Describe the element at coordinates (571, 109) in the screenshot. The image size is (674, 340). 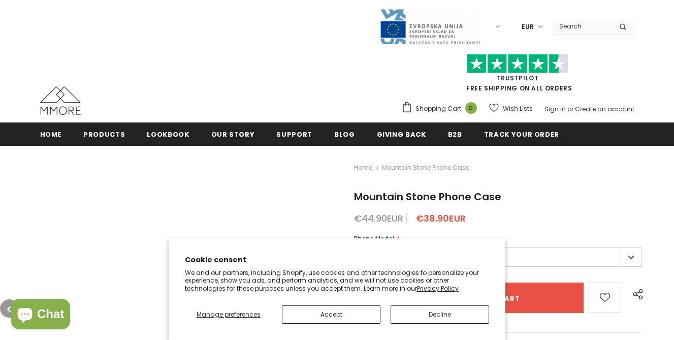
I see `span: or` at that location.